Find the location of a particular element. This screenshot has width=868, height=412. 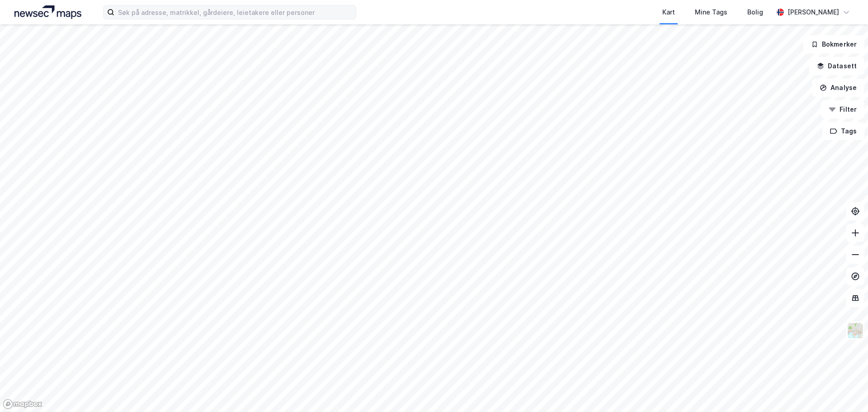

img: logo.a4113a55bc3d86da70a041830d287a7e.svg is located at coordinates (48, 12).